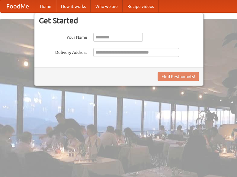 The image size is (237, 177). Describe the element at coordinates (73, 6) in the screenshot. I see `a: How it works` at that location.